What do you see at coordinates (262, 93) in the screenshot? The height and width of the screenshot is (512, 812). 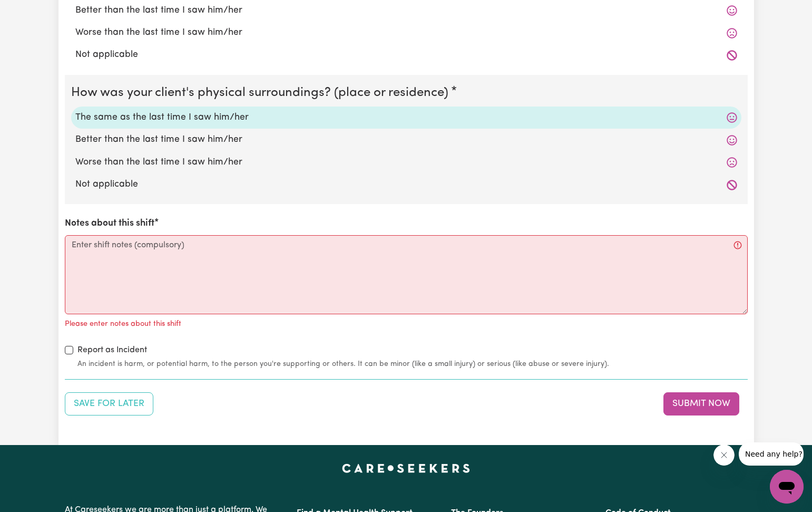 I see `legend: How was your client's physical surroundings? (place or residence)` at bounding box center [262, 93].